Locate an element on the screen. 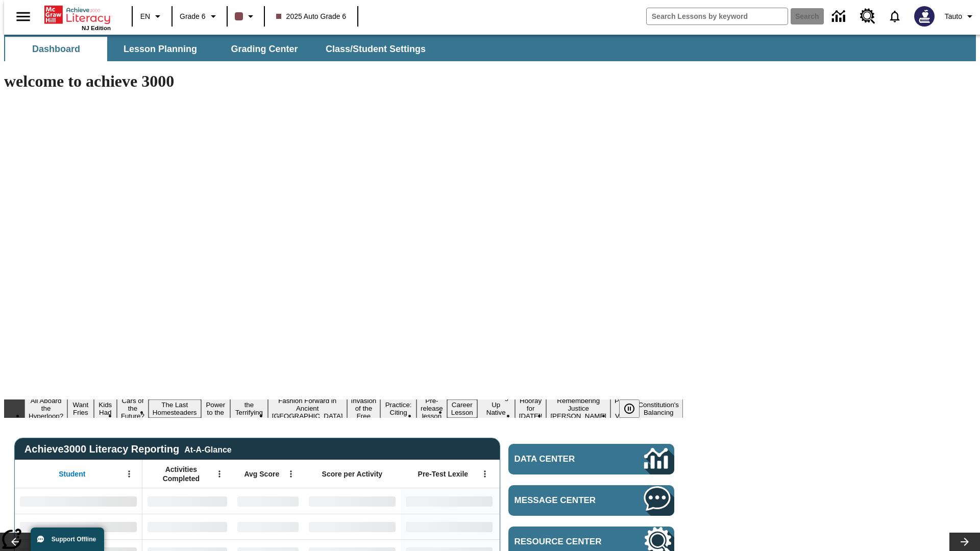 The height and width of the screenshot is (551, 980). button: Class/Student Settings is located at coordinates (375, 49).